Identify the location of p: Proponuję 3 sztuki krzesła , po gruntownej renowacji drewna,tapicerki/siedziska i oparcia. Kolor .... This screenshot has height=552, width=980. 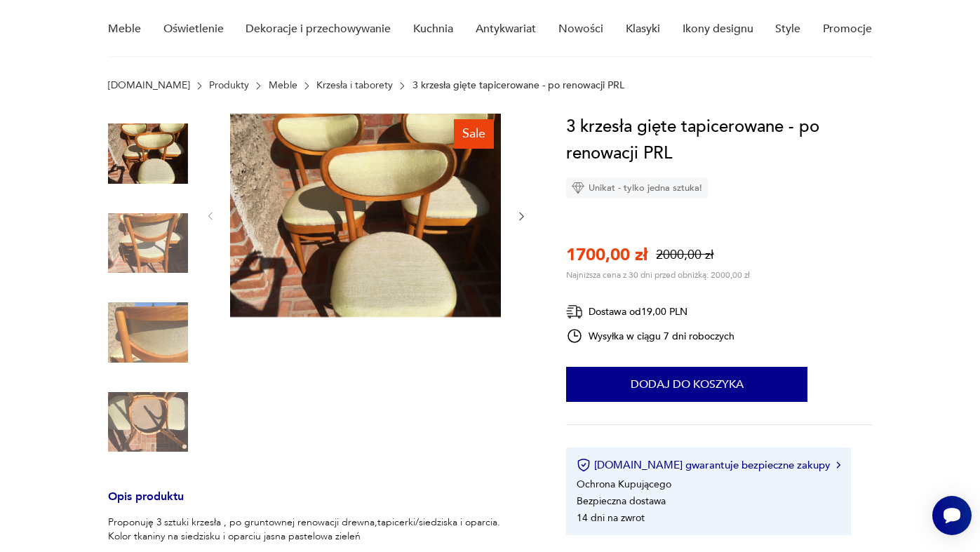
(304, 529).